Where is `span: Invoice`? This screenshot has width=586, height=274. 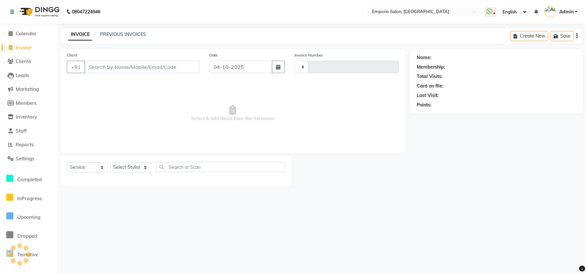
span: Invoice is located at coordinates (23, 47).